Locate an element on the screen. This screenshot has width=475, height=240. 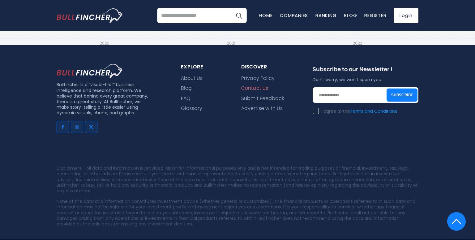
a: Contact us is located at coordinates (255, 88).